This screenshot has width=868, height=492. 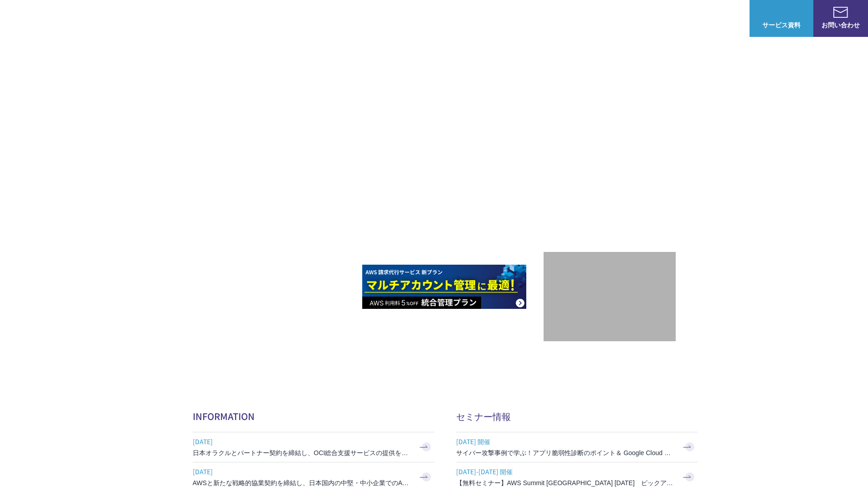 What do you see at coordinates (564, 18) in the screenshot?
I see `p: 業種別ソリューション` at bounding box center [564, 18].